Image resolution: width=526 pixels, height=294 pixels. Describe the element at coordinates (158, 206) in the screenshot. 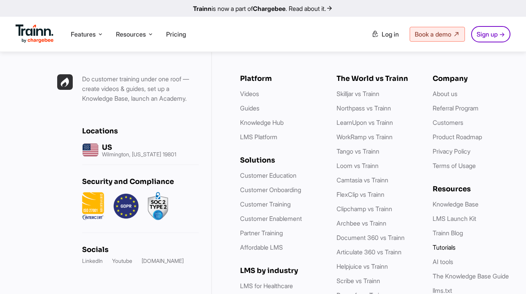

I see `img: soc2` at that location.